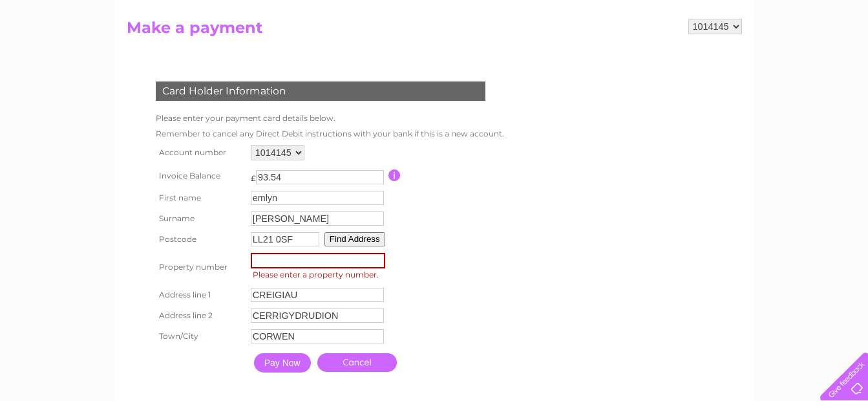 The height and width of the screenshot is (401, 868). Describe the element at coordinates (319, 275) in the screenshot. I see `span: Please enter a property number.` at that location.